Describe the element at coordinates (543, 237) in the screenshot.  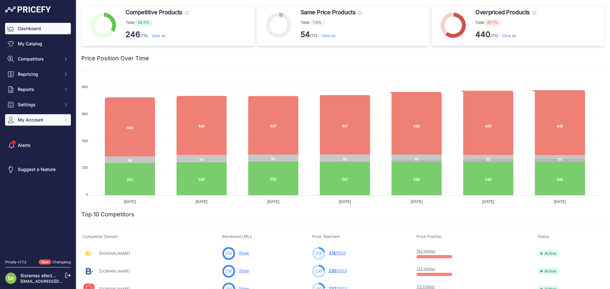
I see `span: Status` at that location.